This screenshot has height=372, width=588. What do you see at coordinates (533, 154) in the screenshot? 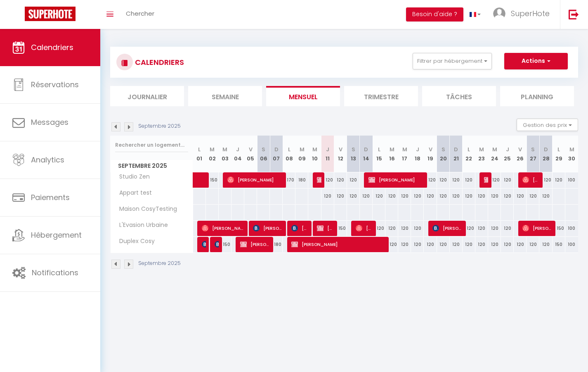
I see `th: 27` at bounding box center [533, 154].